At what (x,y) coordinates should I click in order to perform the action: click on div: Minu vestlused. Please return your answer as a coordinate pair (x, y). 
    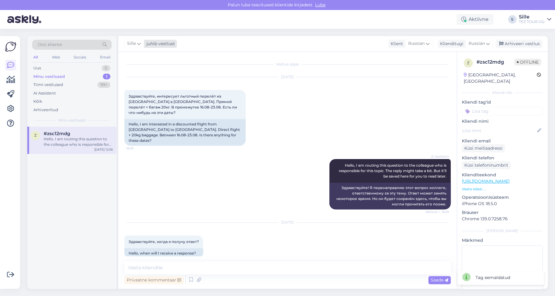
    Looking at the image, I should click on (49, 77).